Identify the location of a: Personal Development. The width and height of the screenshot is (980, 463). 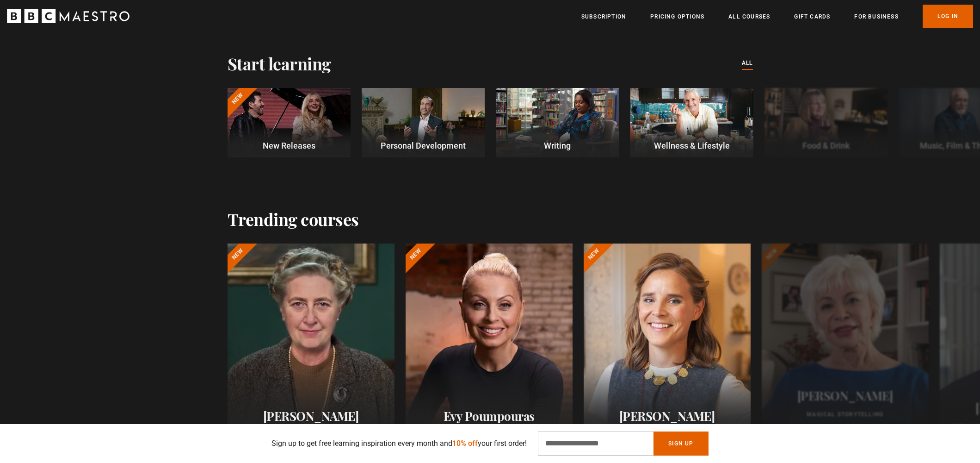
(423, 122).